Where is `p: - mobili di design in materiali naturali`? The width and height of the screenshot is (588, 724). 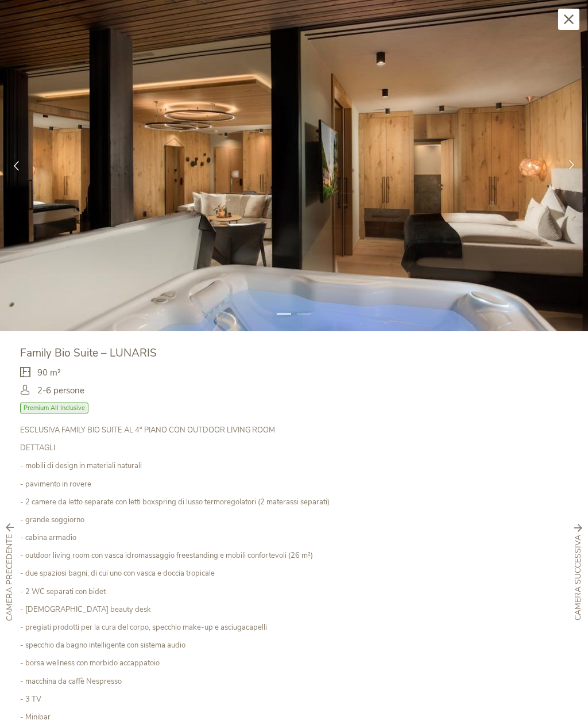 p: - mobili di design in materiali naturali is located at coordinates (294, 466).